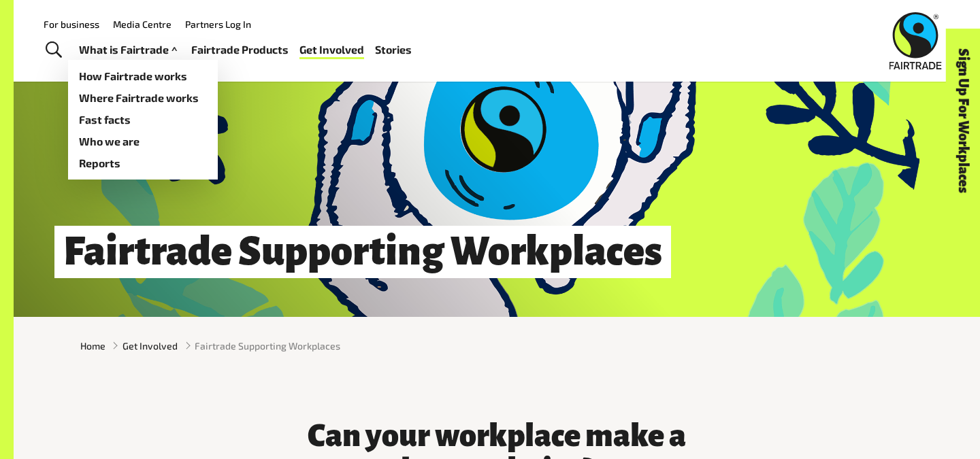 This screenshot has height=459, width=980. Describe the element at coordinates (143, 163) in the screenshot. I see `a: Reports` at that location.